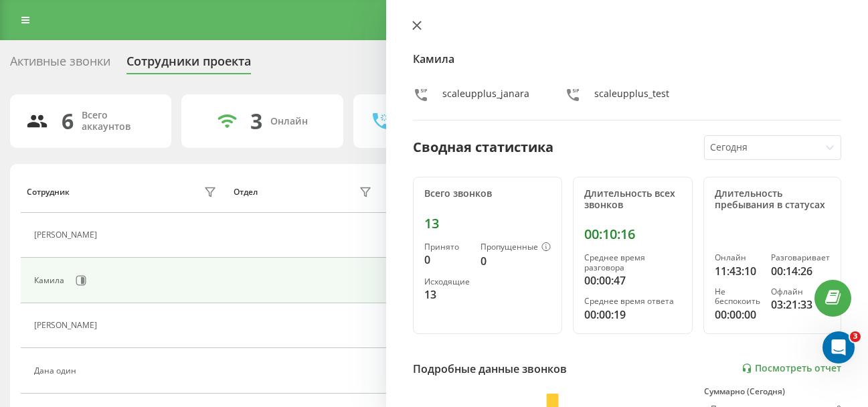 The width and height of the screenshot is (868, 407). I want to click on div: Длительность всех звонков, so click(633, 200).